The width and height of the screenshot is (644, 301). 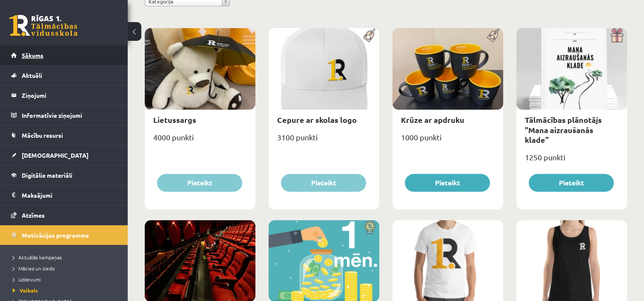 I want to click on a: Aktuālās kampaņas, so click(x=66, y=257).